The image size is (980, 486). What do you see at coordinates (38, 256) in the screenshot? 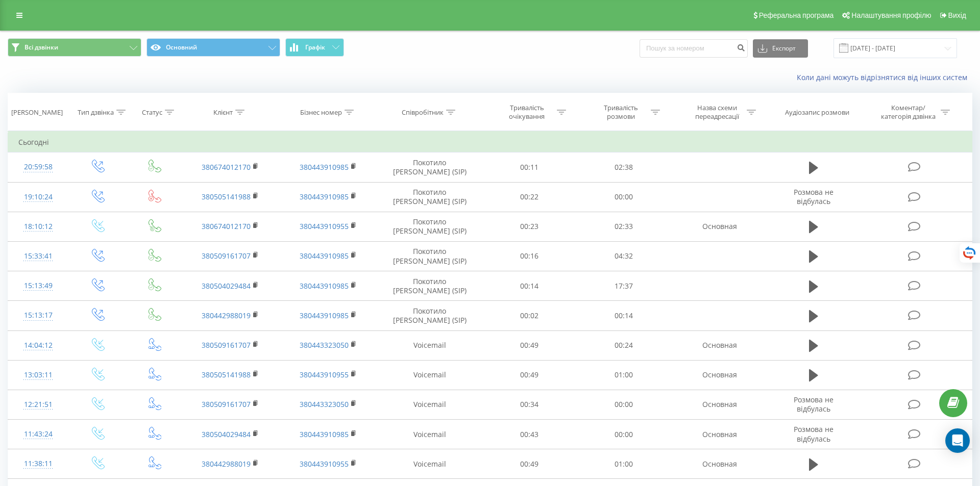
I see `div: 15:33:41` at bounding box center [38, 256].